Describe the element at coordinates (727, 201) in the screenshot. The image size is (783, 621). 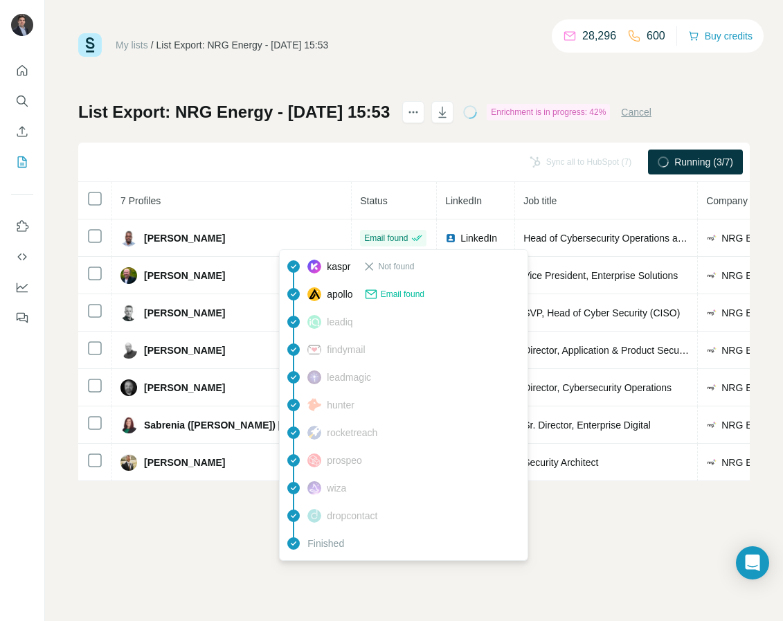
I see `span: Company` at that location.